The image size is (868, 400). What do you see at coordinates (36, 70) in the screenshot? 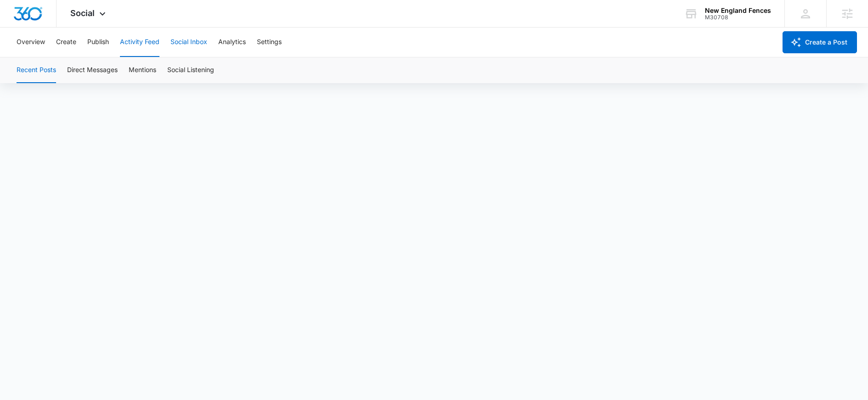
I see `button: Recent Posts` at bounding box center [36, 70].